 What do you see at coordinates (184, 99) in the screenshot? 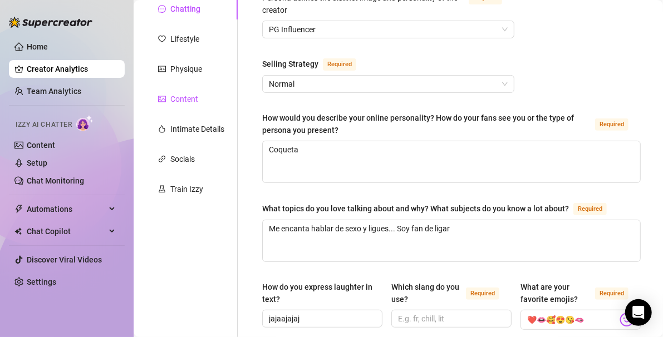
I see `div: Content` at bounding box center [184, 99].